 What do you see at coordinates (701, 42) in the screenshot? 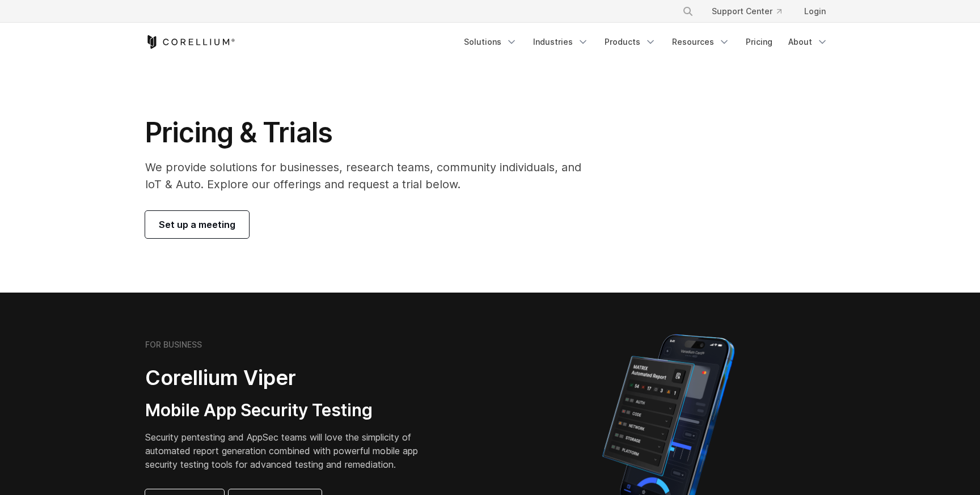
I see `a: Resources` at bounding box center [701, 42].